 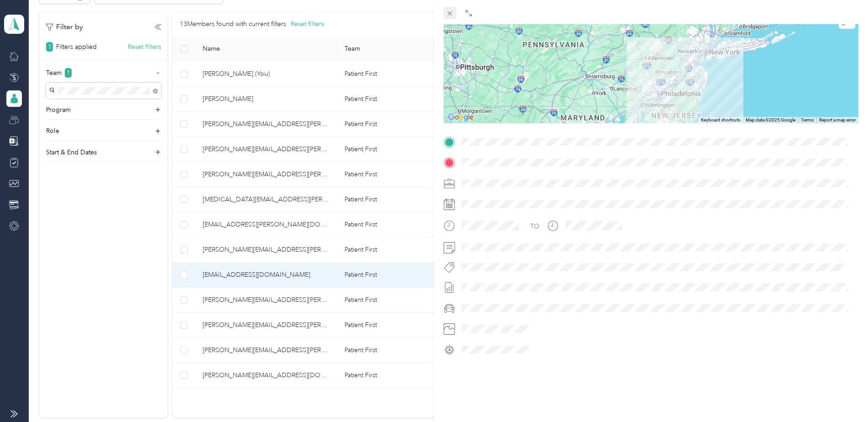 I want to click on a: Terms (opens in new tab), so click(x=807, y=120).